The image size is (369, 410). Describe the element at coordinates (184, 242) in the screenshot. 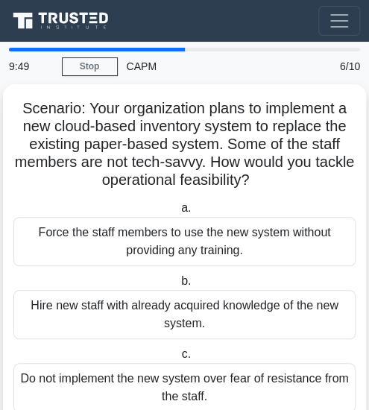

I see `div: Force the staff members to use the new system without providing any training.` at that location.